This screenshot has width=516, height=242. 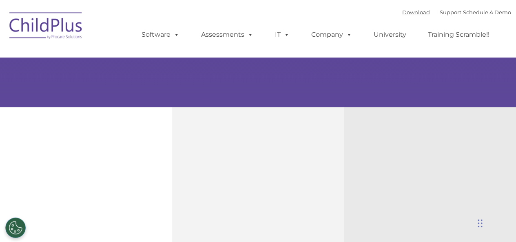 What do you see at coordinates (131, 90) in the screenshot?
I see `span: Phone number` at bounding box center [131, 90].